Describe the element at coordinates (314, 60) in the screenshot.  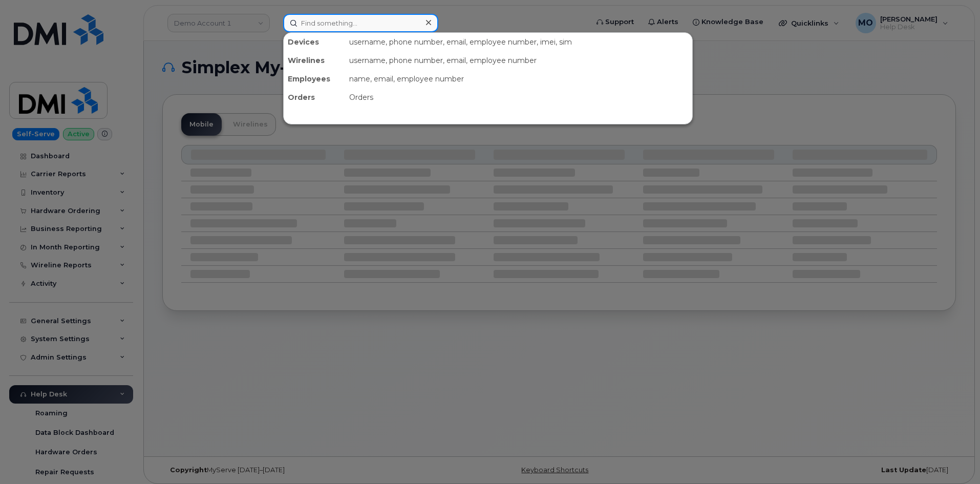
I see `div: Wirelines` at that location.